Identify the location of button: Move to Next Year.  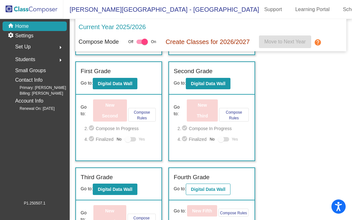
(285, 42).